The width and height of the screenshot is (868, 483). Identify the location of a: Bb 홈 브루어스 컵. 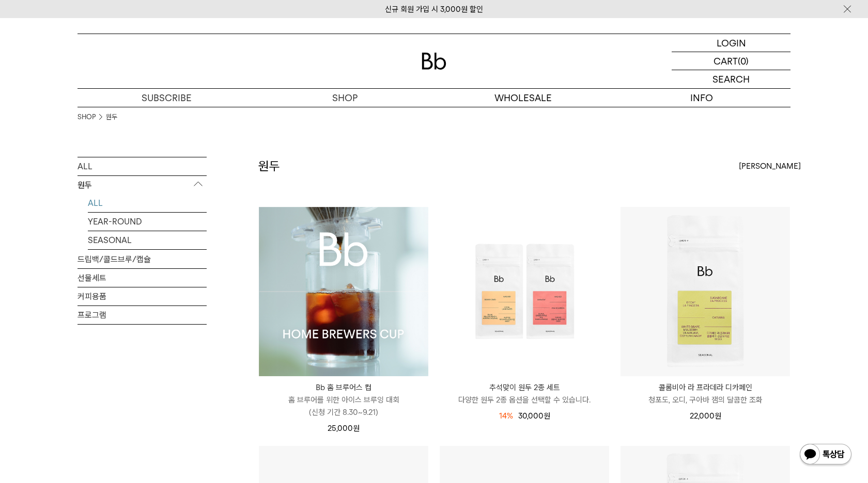
(344, 291).